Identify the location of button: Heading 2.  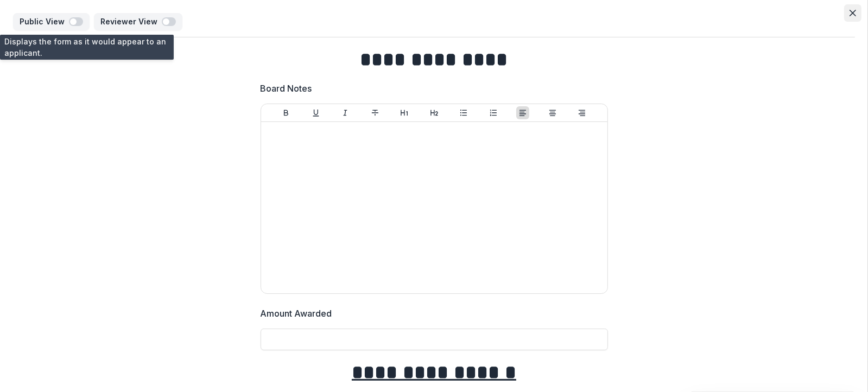
(434, 113).